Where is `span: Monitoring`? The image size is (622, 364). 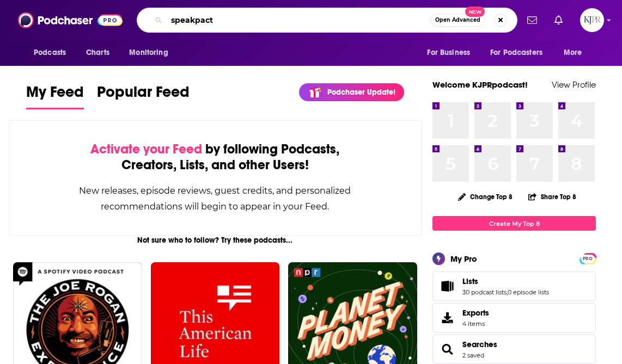 span: Monitoring is located at coordinates (148, 53).